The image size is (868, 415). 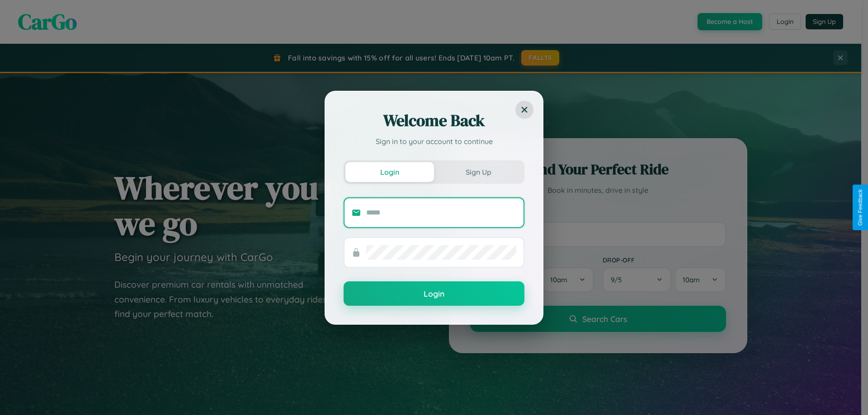 What do you see at coordinates (860, 208) in the screenshot?
I see `div: Give Feedback` at bounding box center [860, 208].